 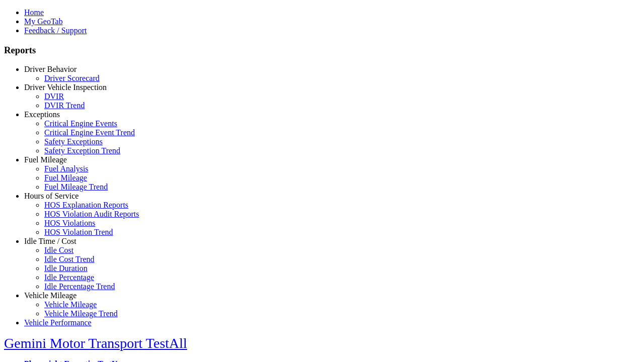 I want to click on a: Hours of Service, so click(x=52, y=196).